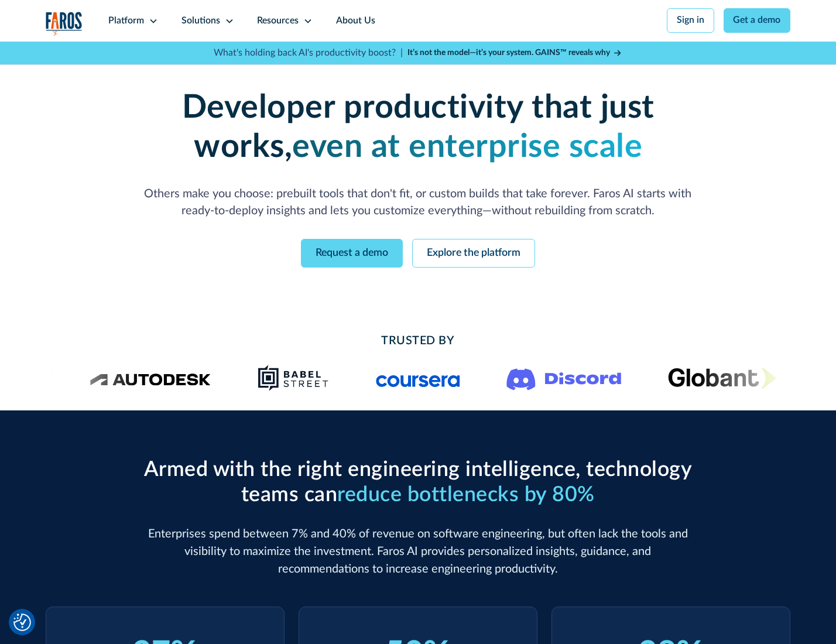 Image resolution: width=836 pixels, height=644 pixels. What do you see at coordinates (564, 378) in the screenshot?
I see `img: Logo of the communication platform Discord.` at bounding box center [564, 378].